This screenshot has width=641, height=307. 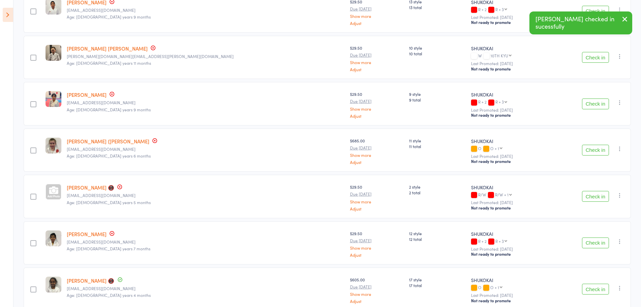 I want to click on div: 10TH KYU, so click(x=499, y=55).